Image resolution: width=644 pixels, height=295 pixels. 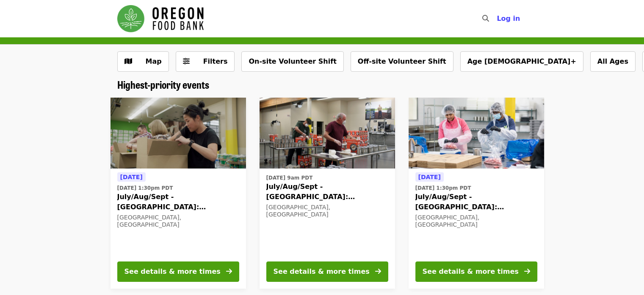 I want to click on img: Oregon Food Bank - Home, so click(x=161, y=19).